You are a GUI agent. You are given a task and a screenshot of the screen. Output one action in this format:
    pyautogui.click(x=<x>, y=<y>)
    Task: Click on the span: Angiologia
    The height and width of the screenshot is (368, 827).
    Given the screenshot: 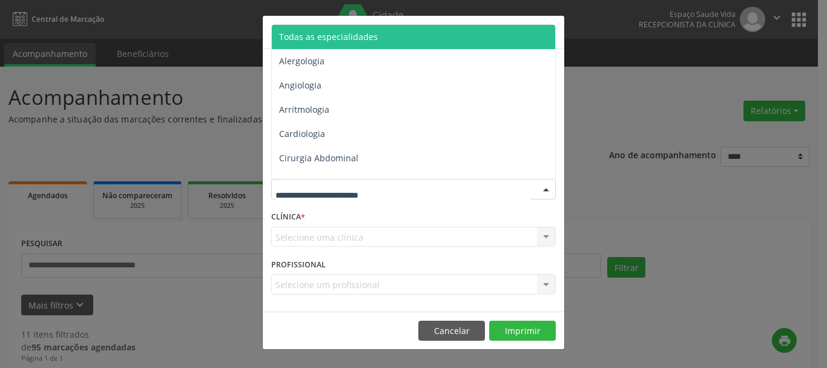 What is the action you would take?
    pyautogui.click(x=300, y=85)
    